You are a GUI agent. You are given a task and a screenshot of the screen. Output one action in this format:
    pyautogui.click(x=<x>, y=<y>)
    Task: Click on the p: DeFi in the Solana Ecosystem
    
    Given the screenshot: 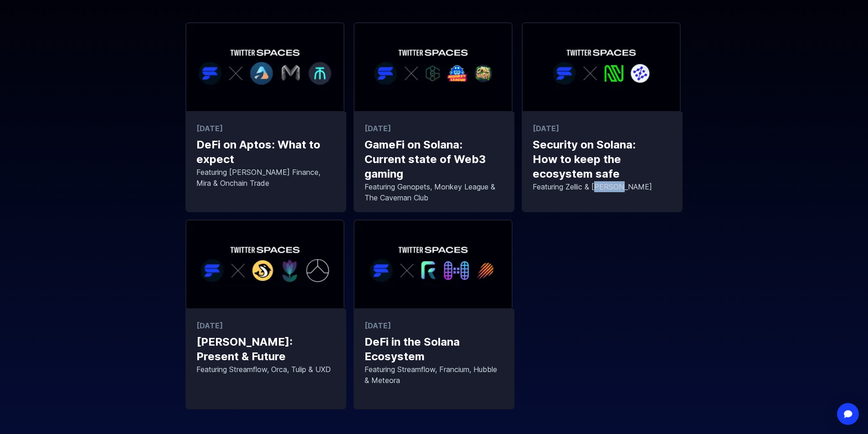 What is the action you would take?
    pyautogui.click(x=422, y=347)
    